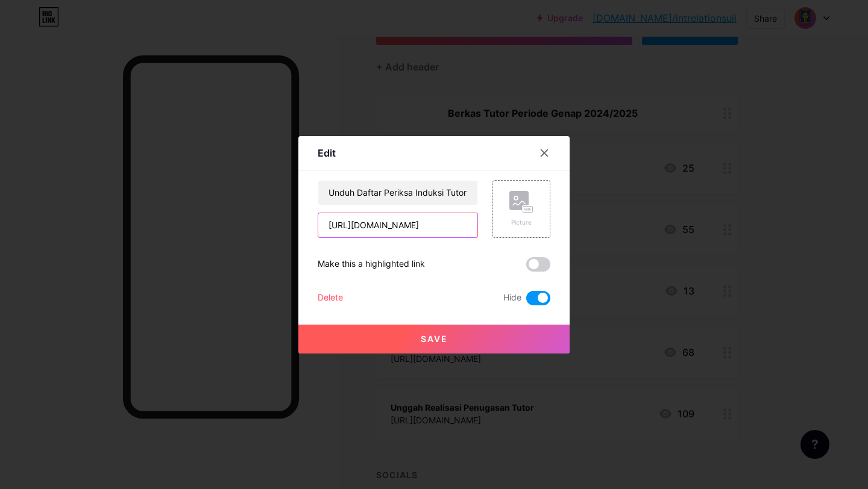 The image size is (868, 489). I want to click on div: Make this a highlighted link, so click(371, 264).